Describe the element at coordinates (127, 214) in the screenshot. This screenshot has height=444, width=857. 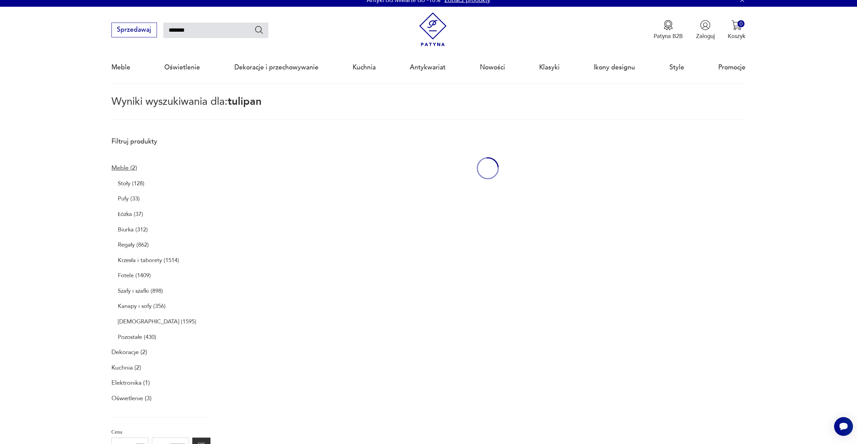
I see `a: Łóżka (37)` at that location.